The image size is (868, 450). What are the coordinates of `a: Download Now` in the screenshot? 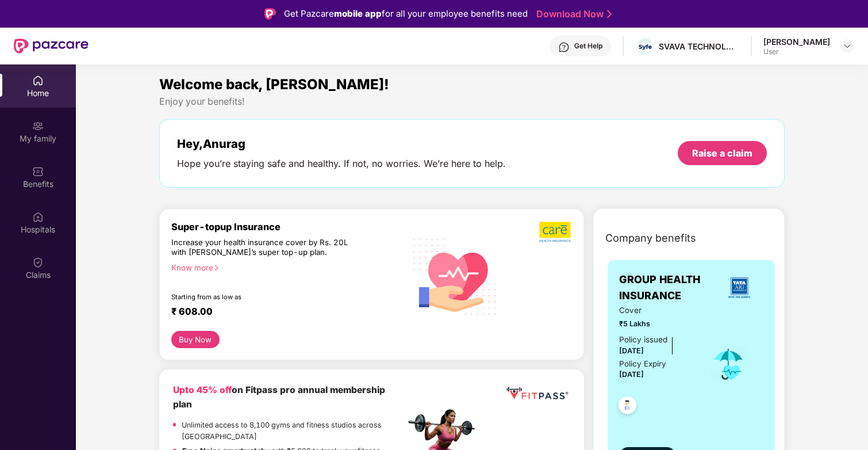 It's located at (572, 14).